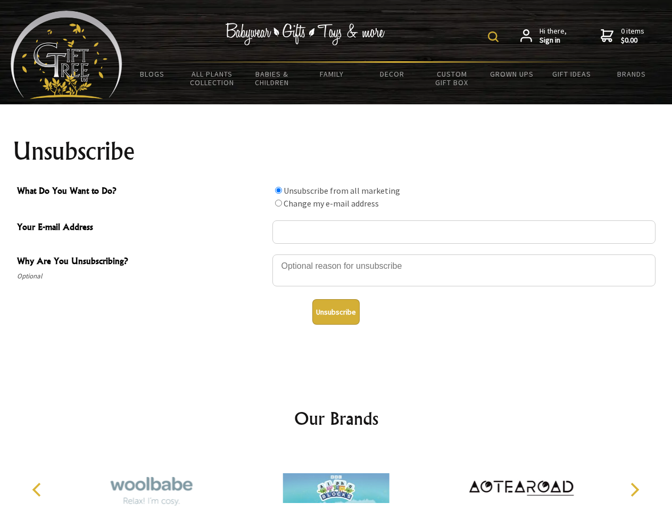  What do you see at coordinates (553, 36) in the screenshot?
I see `span: Hi there,` at bounding box center [553, 36].